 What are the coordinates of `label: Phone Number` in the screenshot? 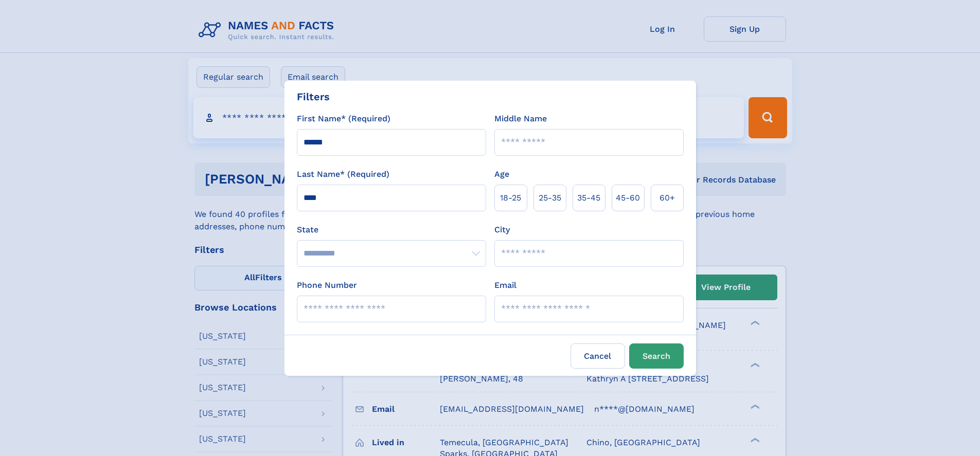 It's located at (326, 285).